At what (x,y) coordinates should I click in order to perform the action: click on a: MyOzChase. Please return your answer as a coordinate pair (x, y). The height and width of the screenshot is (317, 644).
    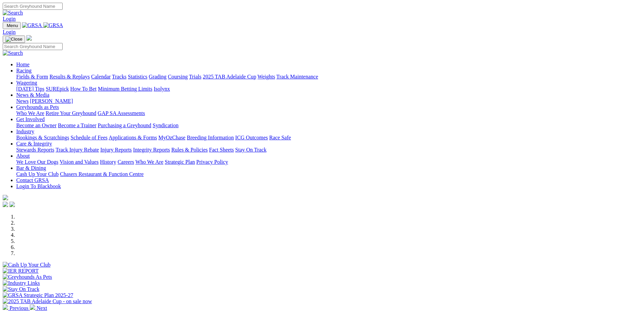
    Looking at the image, I should click on (172, 137).